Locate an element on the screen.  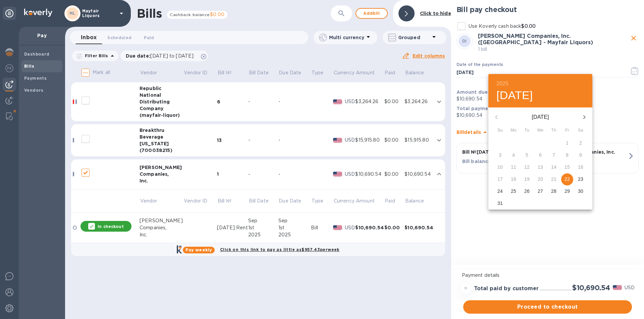
p: 27 is located at coordinates (540, 191).